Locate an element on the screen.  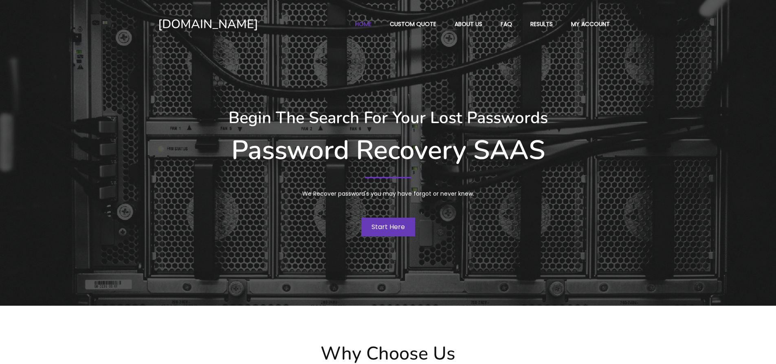
a: Home is located at coordinates (363, 24).